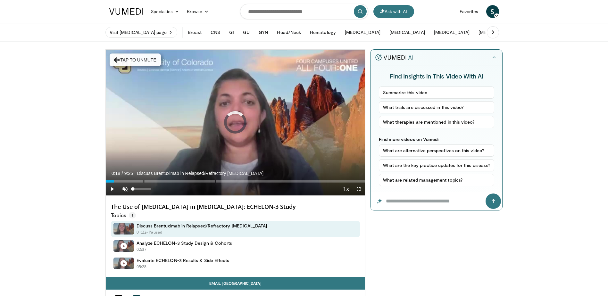  What do you see at coordinates (142, 232) in the screenshot?
I see `p: 01:22` at bounding box center [142, 232].